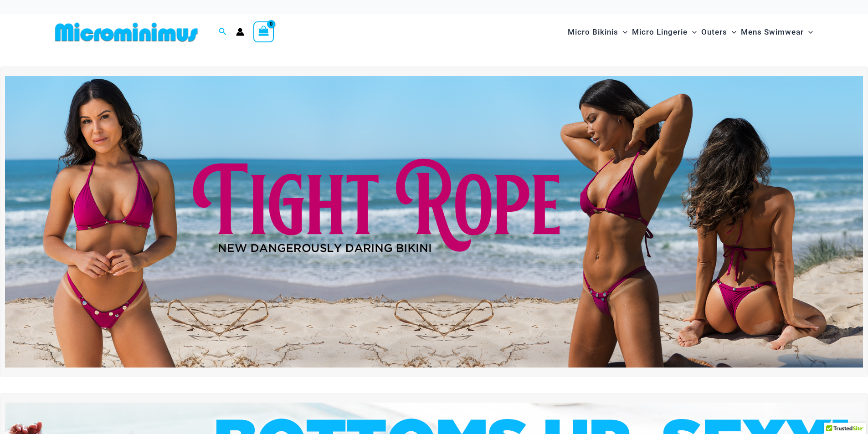 The height and width of the screenshot is (434, 868). Describe the element at coordinates (777, 32) in the screenshot. I see `a: Mens SwimwearMenu ToggleMenu Toggle` at that location.